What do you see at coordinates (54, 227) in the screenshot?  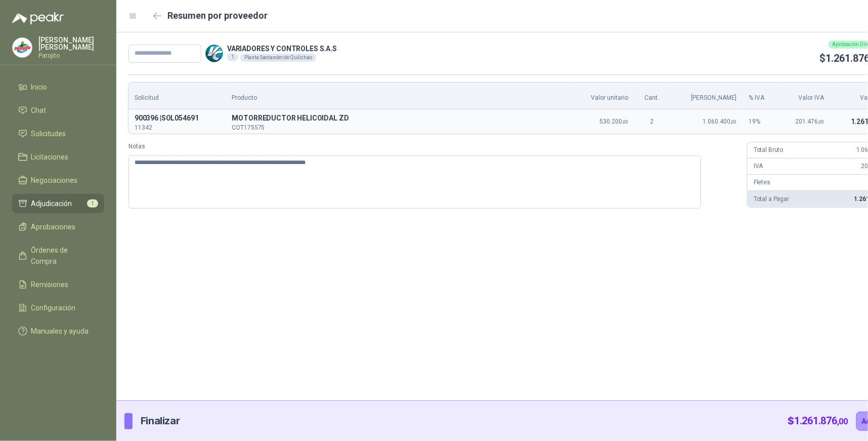 I see `span: Aprobaciones` at bounding box center [54, 227].